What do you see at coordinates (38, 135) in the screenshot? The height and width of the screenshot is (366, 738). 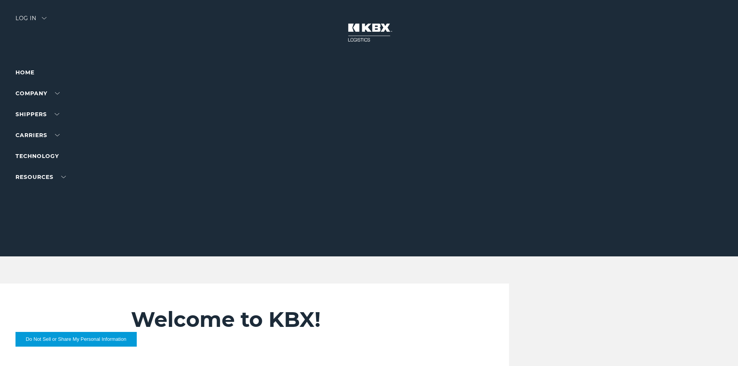 I see `a: Carriers` at bounding box center [38, 135].